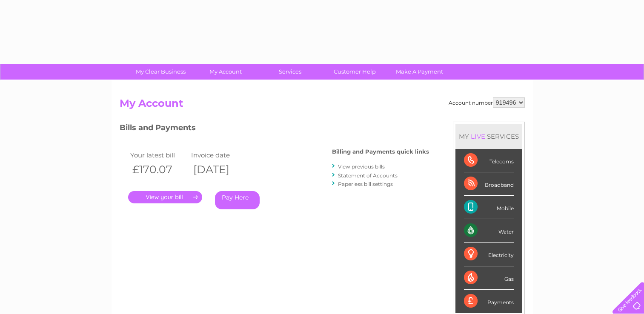 The width and height of the screenshot is (644, 314). I want to click on td: Your latest bill, so click(159, 155).